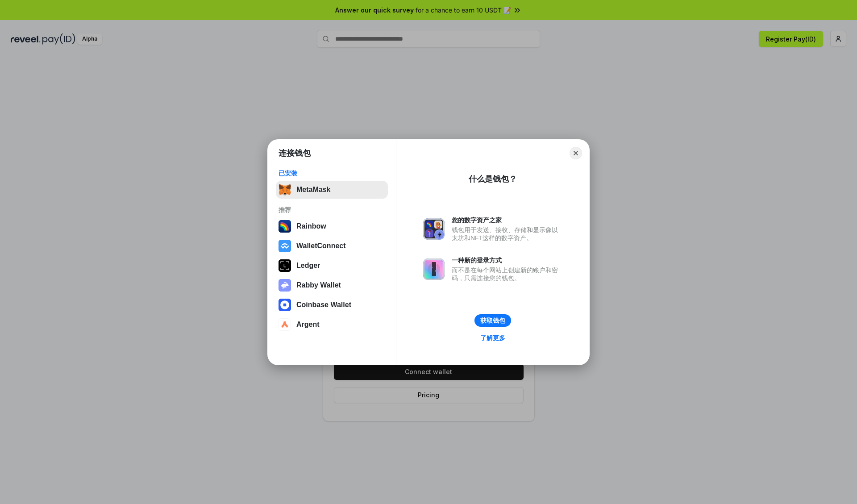 This screenshot has width=857, height=504. What do you see at coordinates (285, 190) in the screenshot?
I see `img: svg+xml,%3Csvg%20fill%3D%22none%22%20height%3D%2233%22%20viewBox%3D%220%200%2035%2033%22%20width%...` at bounding box center [285, 190].